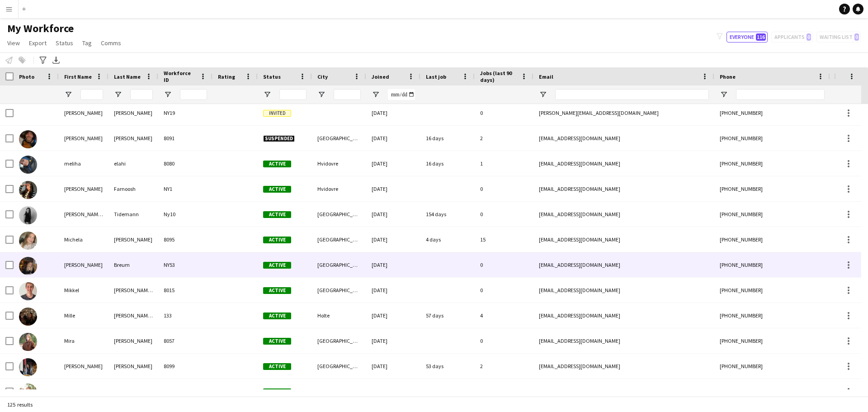 The width and height of the screenshot is (868, 412). Describe the element at coordinates (28, 266) in the screenshot. I see `img: Mikela Breum` at that location.